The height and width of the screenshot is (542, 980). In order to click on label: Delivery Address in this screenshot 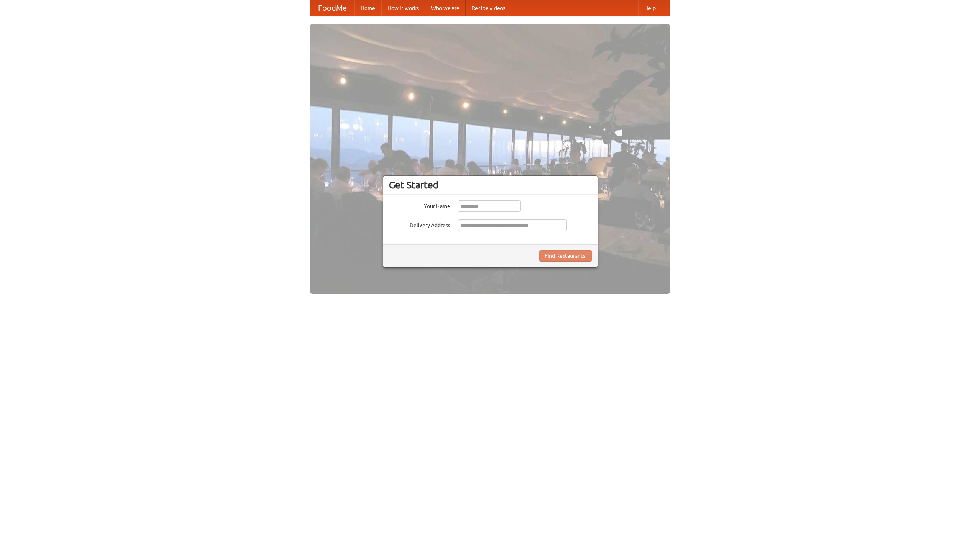, I will do `click(420, 224)`.